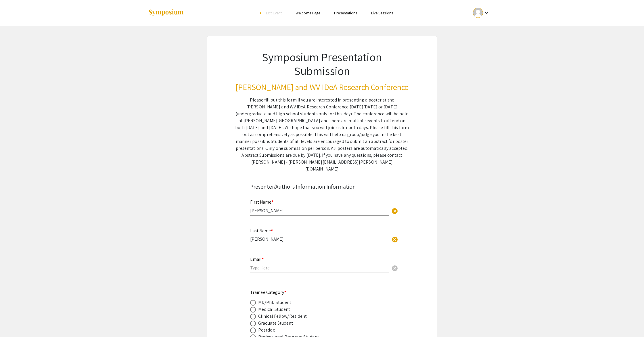 This screenshot has height=337, width=644. I want to click on div: Presenter/Authors Information Information, so click(322, 187).